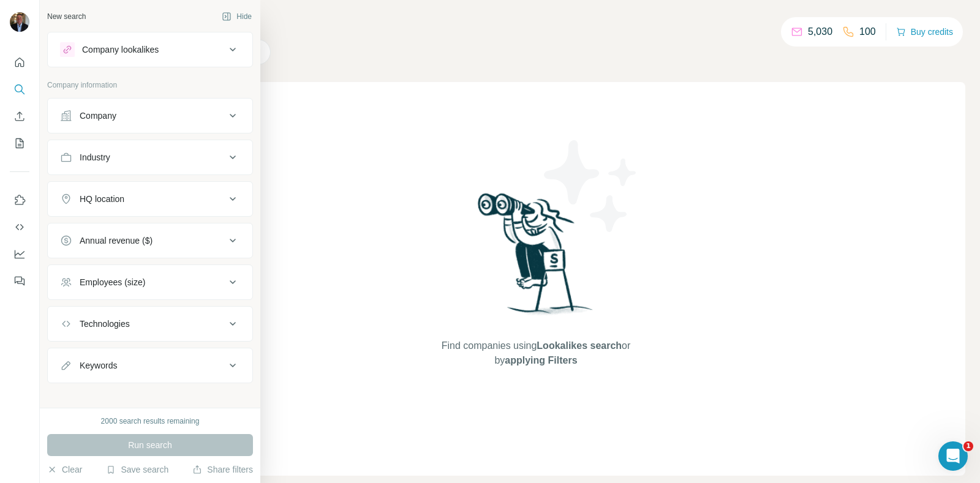 The height and width of the screenshot is (483, 980). Describe the element at coordinates (150, 365) in the screenshot. I see `button: Keywords` at that location.